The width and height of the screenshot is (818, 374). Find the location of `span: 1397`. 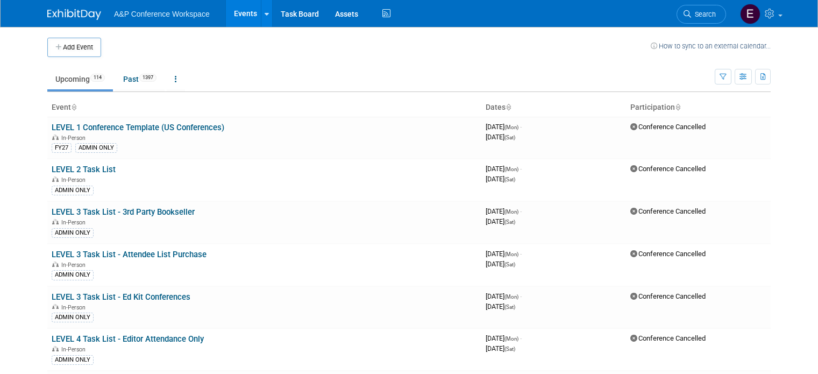

span: 1397 is located at coordinates (148, 77).